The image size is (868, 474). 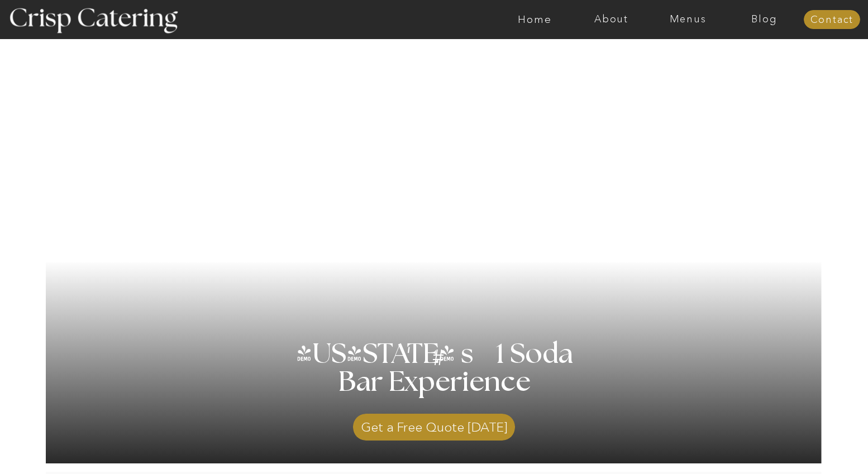 I want to click on nav: Blog, so click(x=764, y=19).